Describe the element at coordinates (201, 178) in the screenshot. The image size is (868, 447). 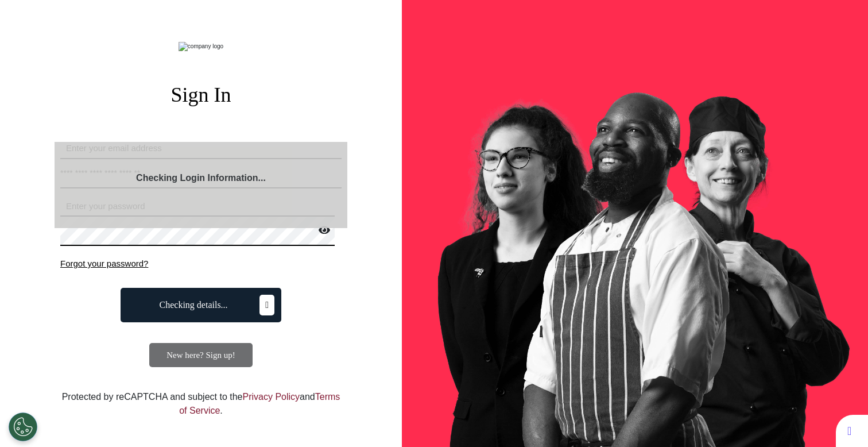
I see `div: Checking Login Information...` at that location.